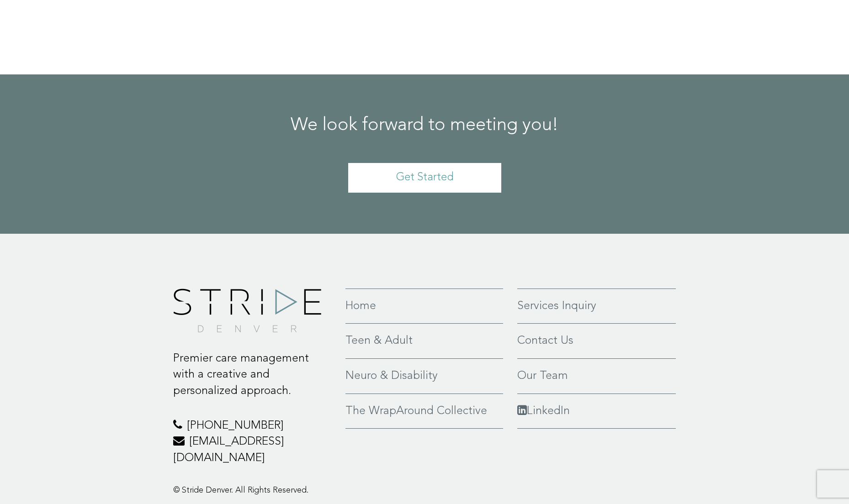 The image size is (849, 504). What do you see at coordinates (424, 307) in the screenshot?
I see `a: Home` at bounding box center [424, 307].